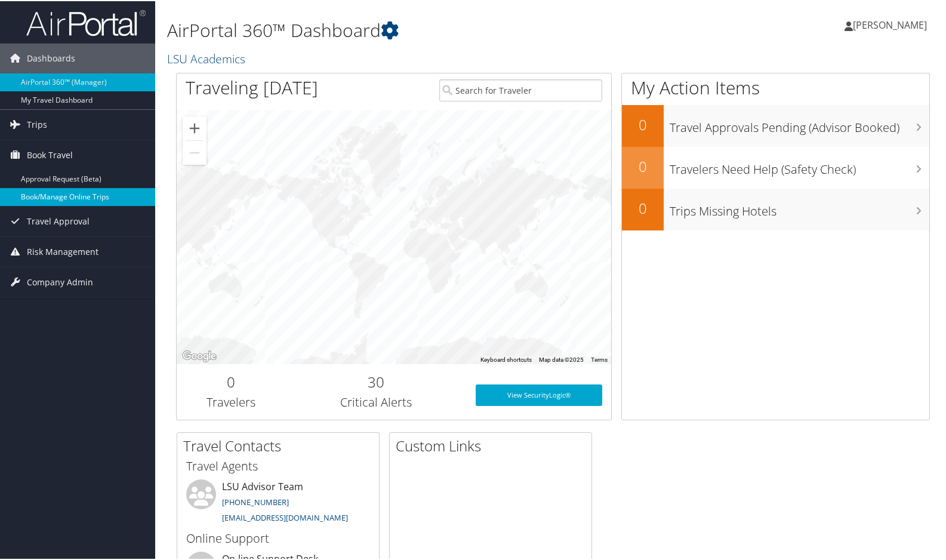 Image resolution: width=946 pixels, height=560 pixels. Describe the element at coordinates (231, 401) in the screenshot. I see `h3: Travelers` at that location.